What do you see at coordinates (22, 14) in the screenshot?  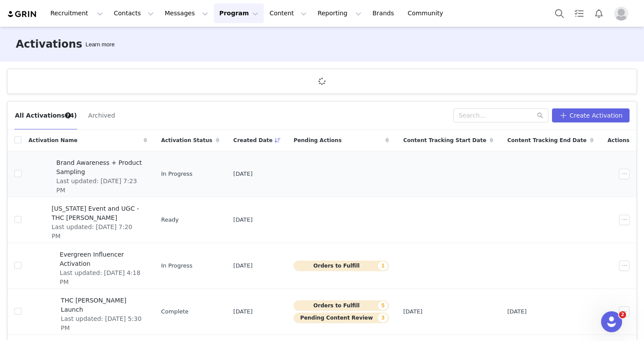 I see `img: grin logo` at bounding box center [22, 14].